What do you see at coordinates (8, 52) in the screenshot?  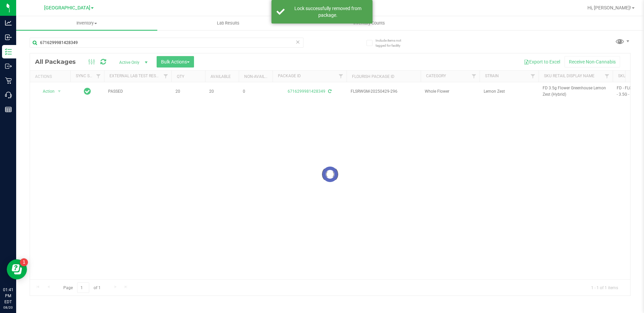 I see `inline-svg: Inventory` at bounding box center [8, 52].